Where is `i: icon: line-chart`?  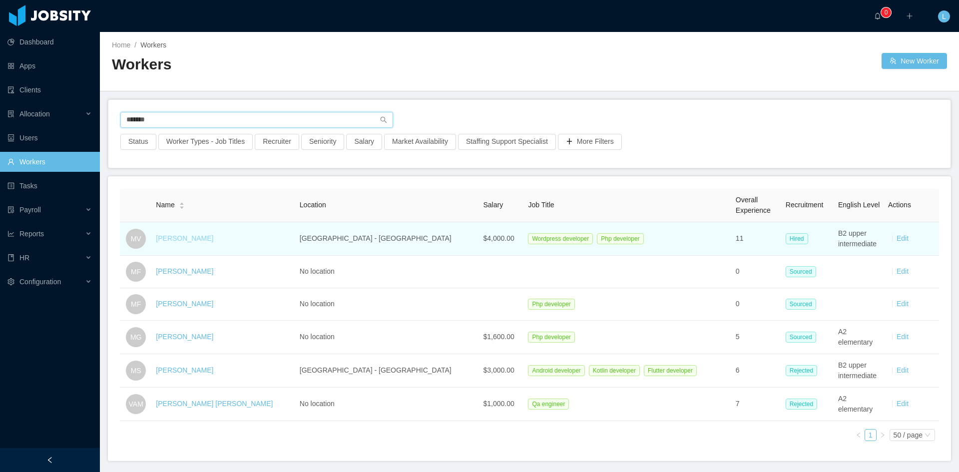
i: icon: line-chart is located at coordinates (11, 234).